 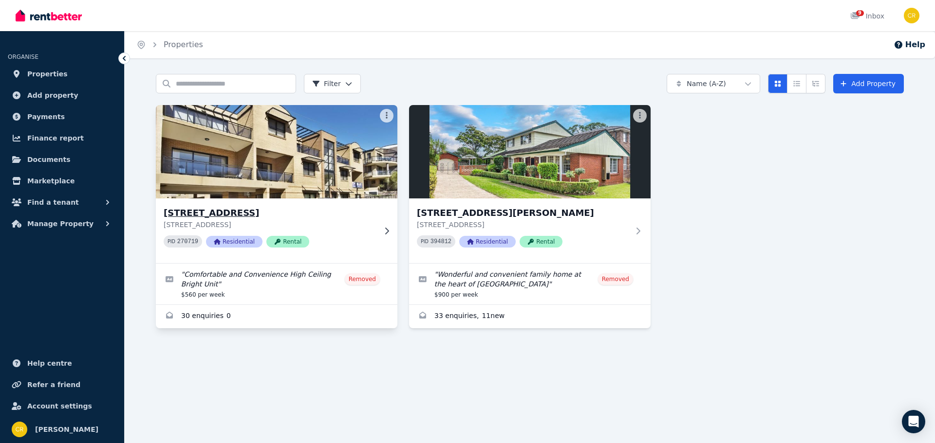 I want to click on a: Marketplace, so click(x=62, y=181).